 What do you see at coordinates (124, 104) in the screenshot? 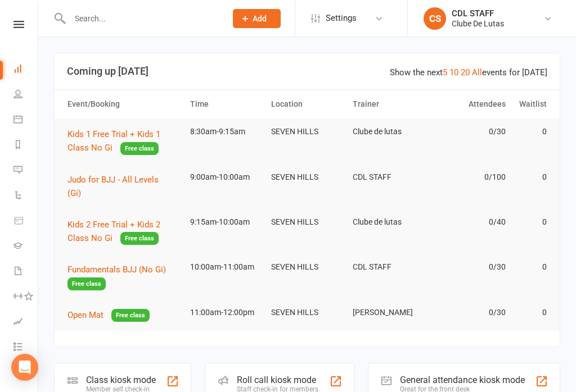
I see `th: Event/Booking` at bounding box center [124, 104].